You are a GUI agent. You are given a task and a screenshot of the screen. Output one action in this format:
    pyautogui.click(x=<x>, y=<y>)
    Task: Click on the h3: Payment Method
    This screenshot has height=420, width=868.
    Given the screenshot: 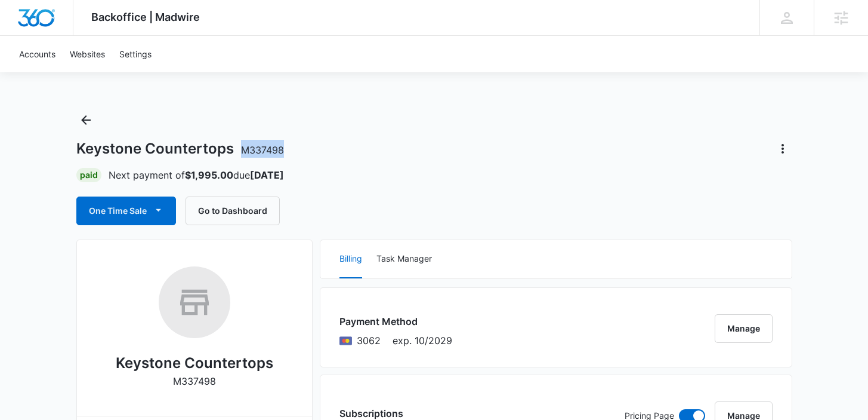 What is the action you would take?
    pyautogui.click(x=396, y=322)
    